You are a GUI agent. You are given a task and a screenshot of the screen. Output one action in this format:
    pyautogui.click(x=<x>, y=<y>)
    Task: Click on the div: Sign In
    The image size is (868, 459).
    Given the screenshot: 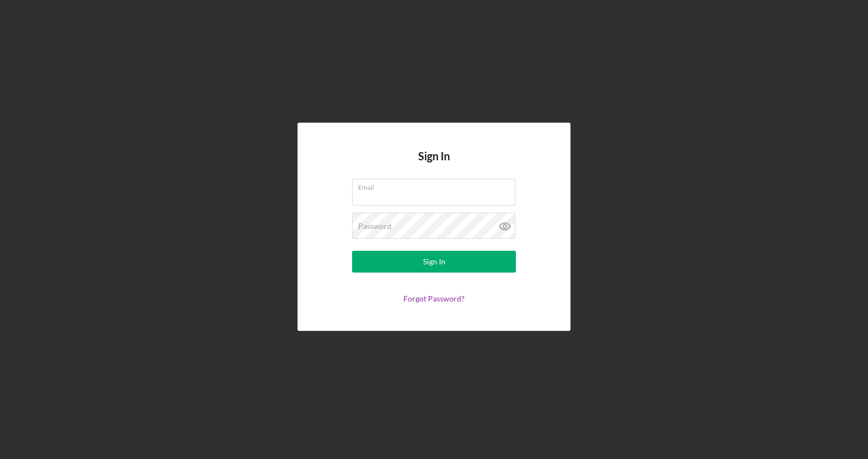 What is the action you would take?
    pyautogui.click(x=434, y=261)
    